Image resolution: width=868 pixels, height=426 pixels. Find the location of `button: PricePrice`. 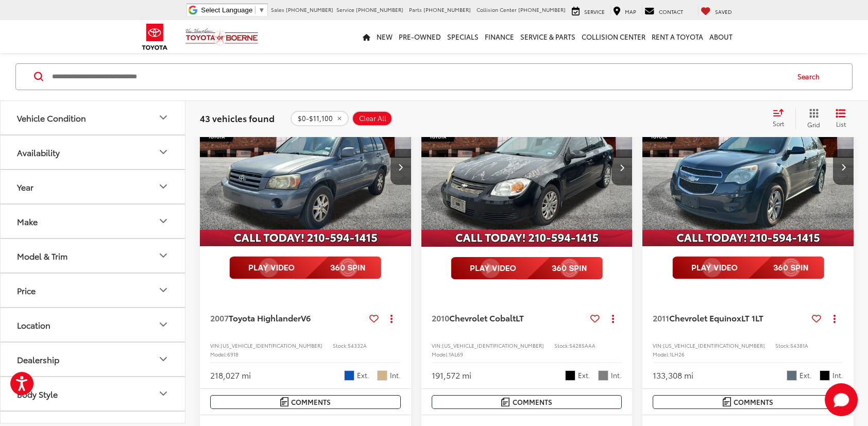

button: PricePrice is located at coordinates (93, 290).